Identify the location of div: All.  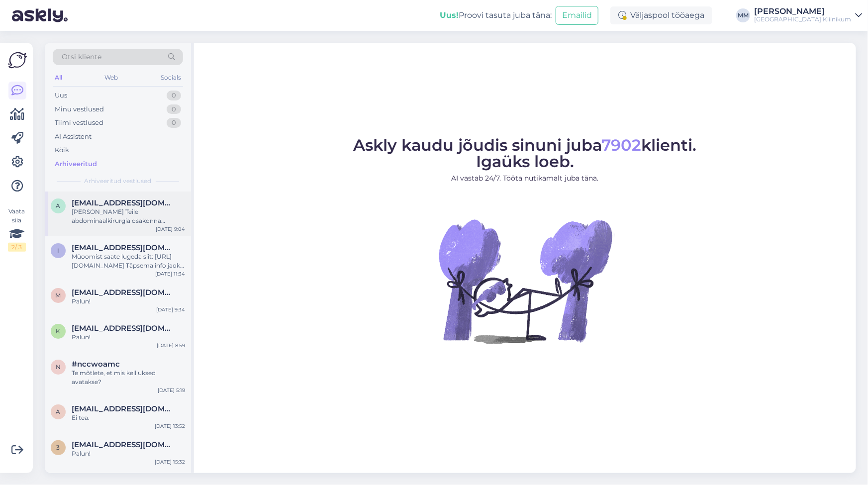
(58, 77).